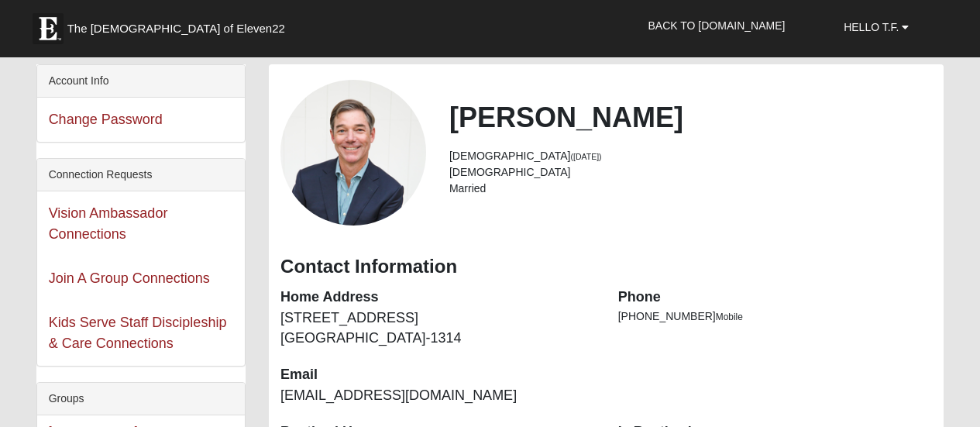 This screenshot has height=427, width=980. Describe the element at coordinates (141, 81) in the screenshot. I see `div: Account Info` at that location.